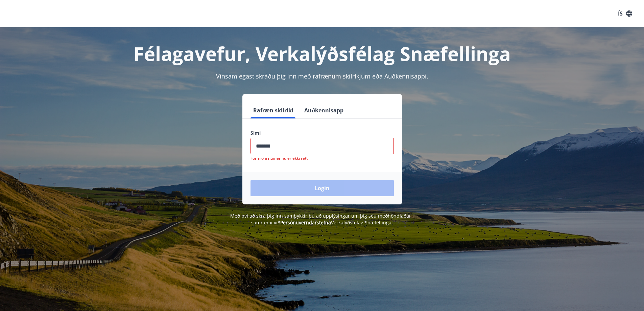 The height and width of the screenshot is (311, 644). I want to click on span: Vinsamlegast skráðu þig inn með rafrænum skilríkjum eða Auðkennisappi., so click(322, 76).